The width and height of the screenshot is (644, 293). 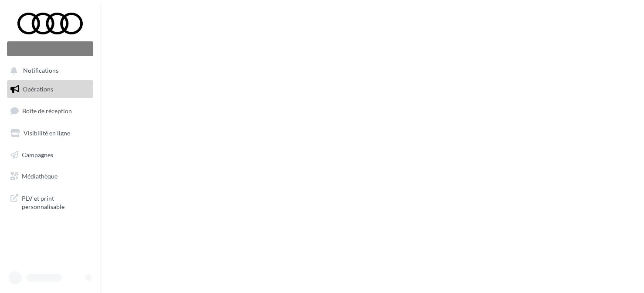 I want to click on a: PLV et print personnalisable, so click(x=50, y=202).